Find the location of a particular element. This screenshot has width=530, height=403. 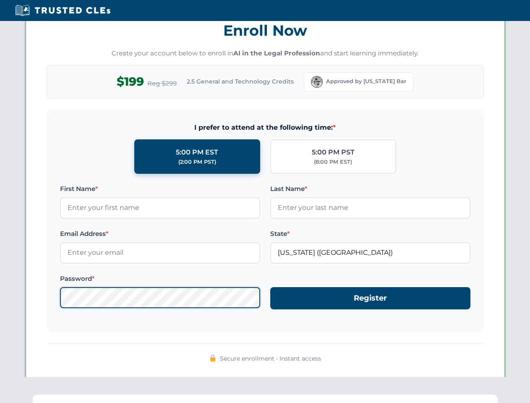

p: Create your account below to enroll in and start learning immediately. is located at coordinates (265, 53).